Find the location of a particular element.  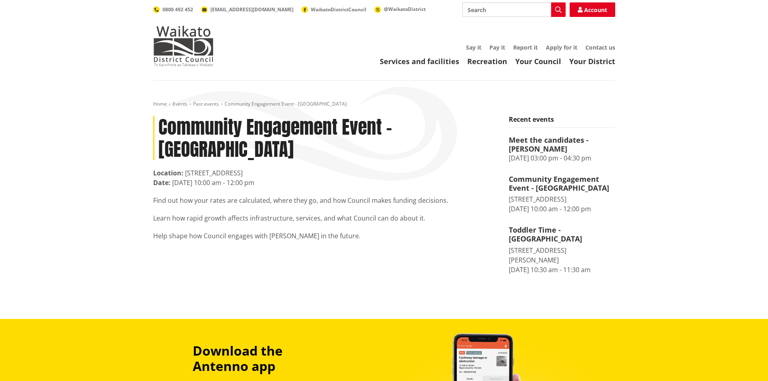

a: Account is located at coordinates (592, 10).